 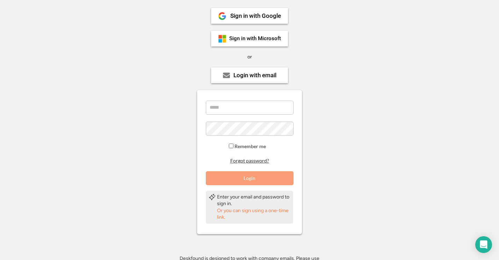 I want to click on div: Login with email, so click(x=255, y=75).